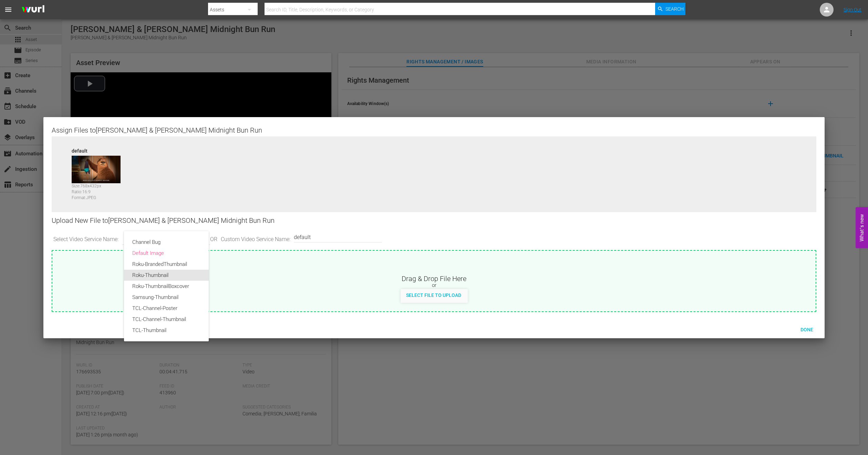  Describe the element at coordinates (166, 275) in the screenshot. I see `div: Roku-Thumbnail` at that location.